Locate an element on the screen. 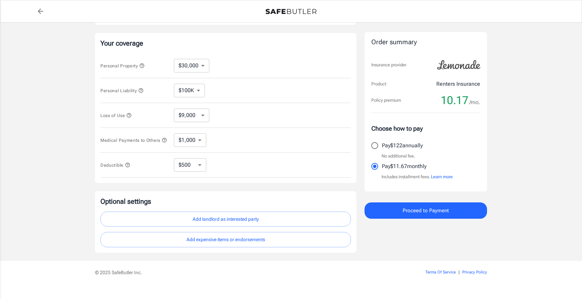  p: Insurance provider is located at coordinates (388, 65).